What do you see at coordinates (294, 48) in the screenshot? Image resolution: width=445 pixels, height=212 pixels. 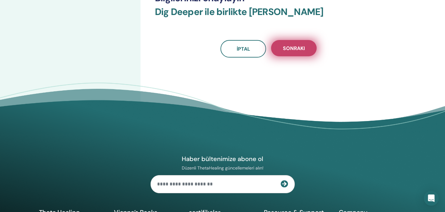 I see `button: Sonraki` at bounding box center [294, 48].